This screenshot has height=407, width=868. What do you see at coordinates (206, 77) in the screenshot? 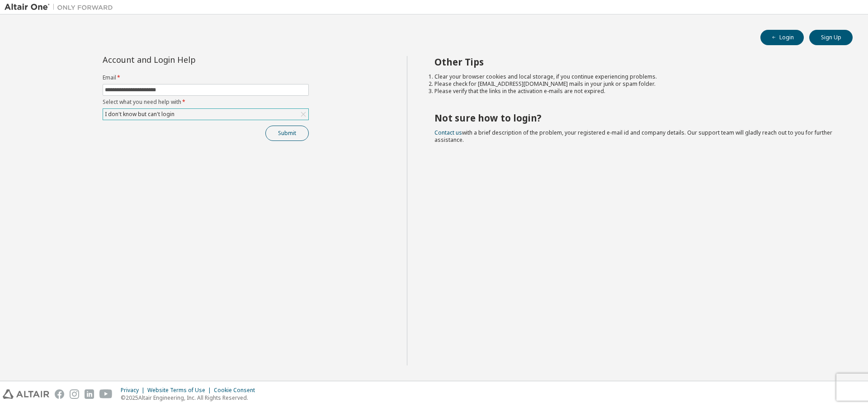
I see `label: Email` at bounding box center [206, 77].